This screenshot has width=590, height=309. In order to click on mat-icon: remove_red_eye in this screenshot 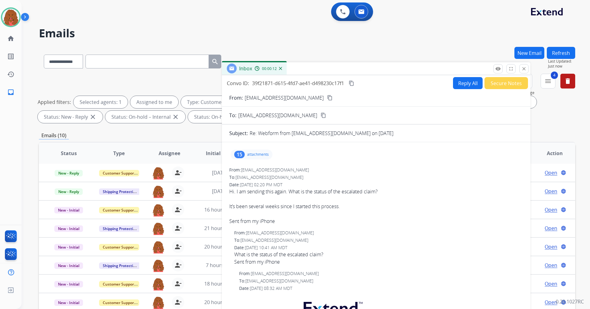, I will do `click(498, 69)`.